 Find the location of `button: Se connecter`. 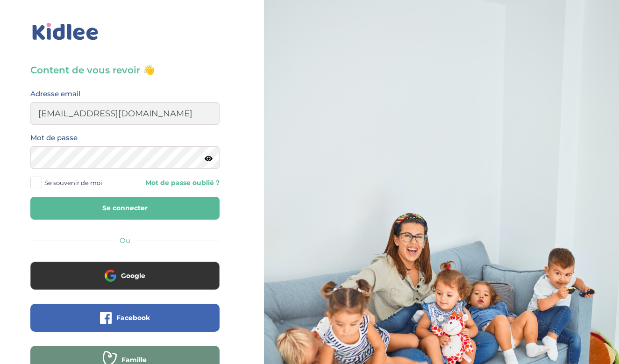

button: Se connecter is located at coordinates (125, 208).